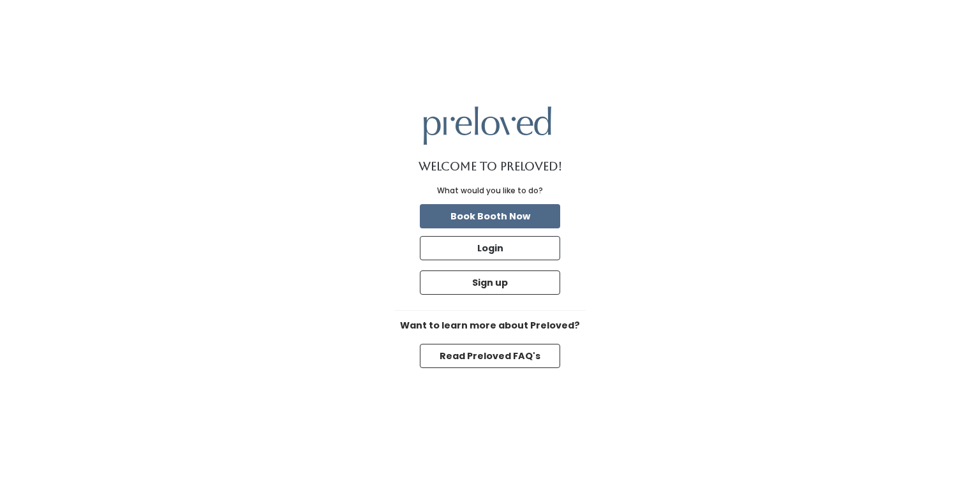  What do you see at coordinates (490, 356) in the screenshot?
I see `button: Read Preloved FAQ's` at bounding box center [490, 356].